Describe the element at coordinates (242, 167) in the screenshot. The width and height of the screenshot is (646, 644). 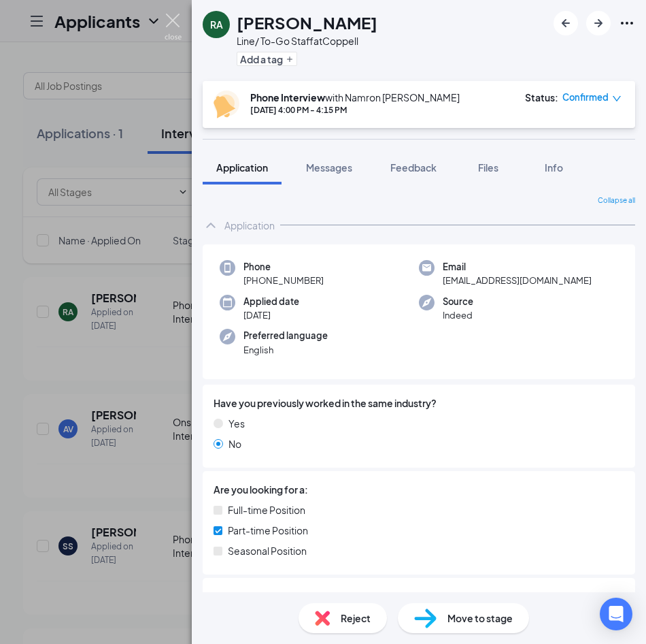
I see `span: Application` at that location.